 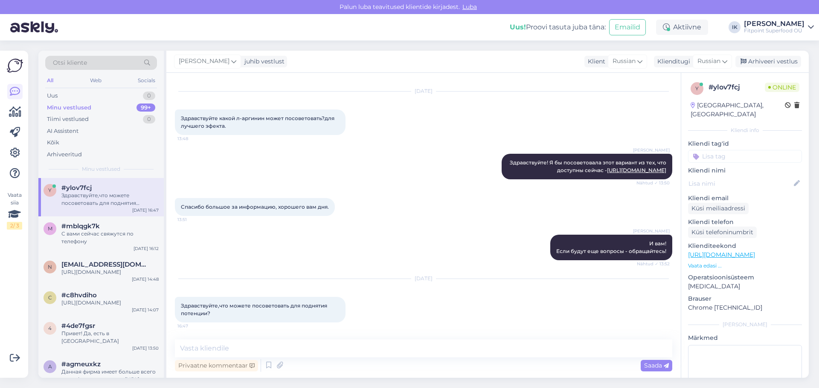 What do you see at coordinates (76, 188) in the screenshot?
I see `span: #ylov7fcj` at bounding box center [76, 188].